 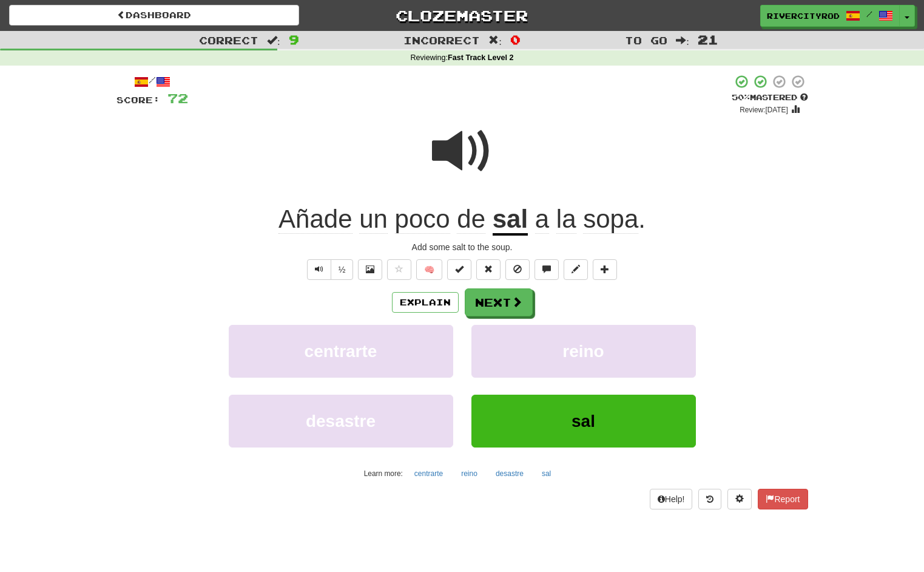 What do you see at coordinates (342, 270) in the screenshot?
I see `button: ½` at bounding box center [342, 270].